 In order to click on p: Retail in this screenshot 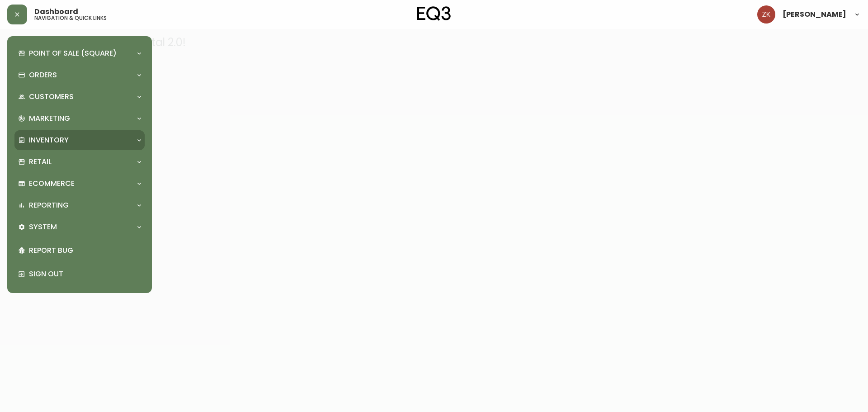, I will do `click(40, 162)`.